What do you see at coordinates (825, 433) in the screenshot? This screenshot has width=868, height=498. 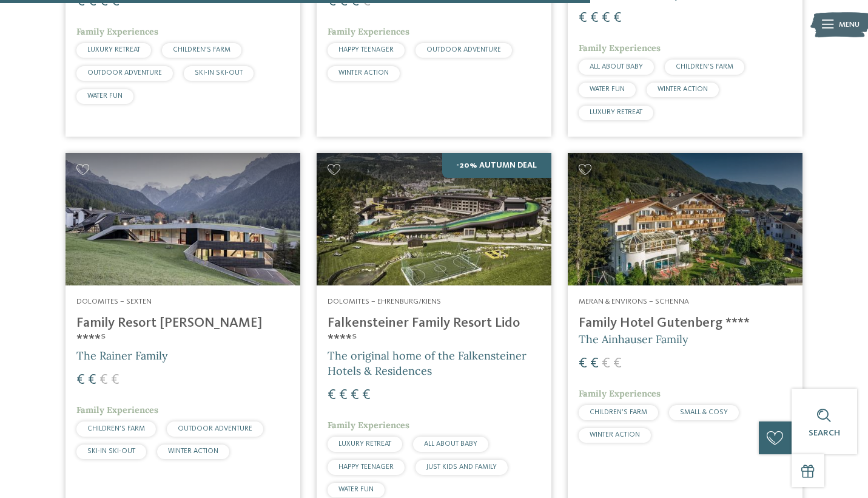 I see `span: Search` at bounding box center [825, 433].